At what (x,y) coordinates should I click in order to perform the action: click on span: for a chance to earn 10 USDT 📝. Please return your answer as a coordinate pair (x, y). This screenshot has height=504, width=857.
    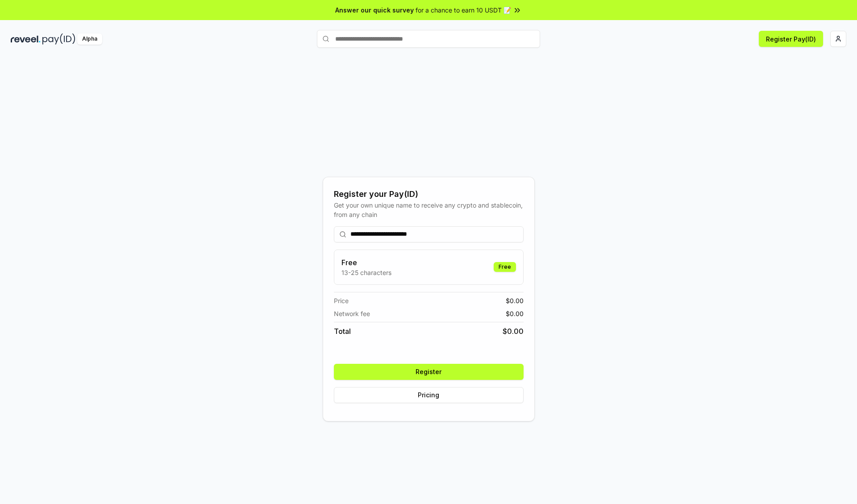
    Looking at the image, I should click on (463, 10).